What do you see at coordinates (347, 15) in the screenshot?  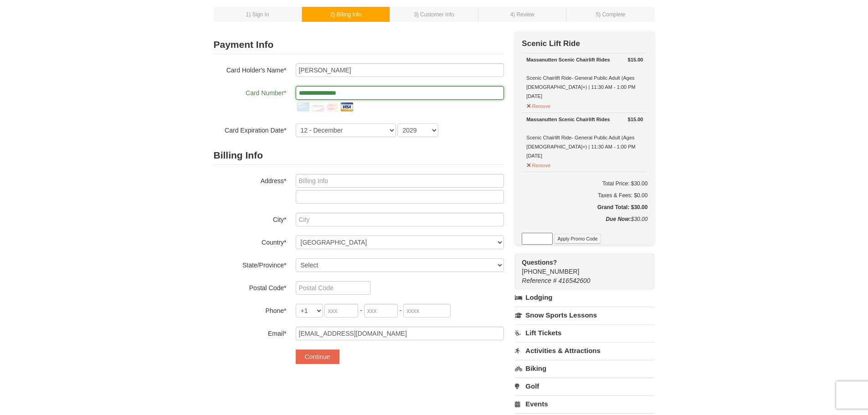 I see `span: ) Billing Info` at bounding box center [347, 15].